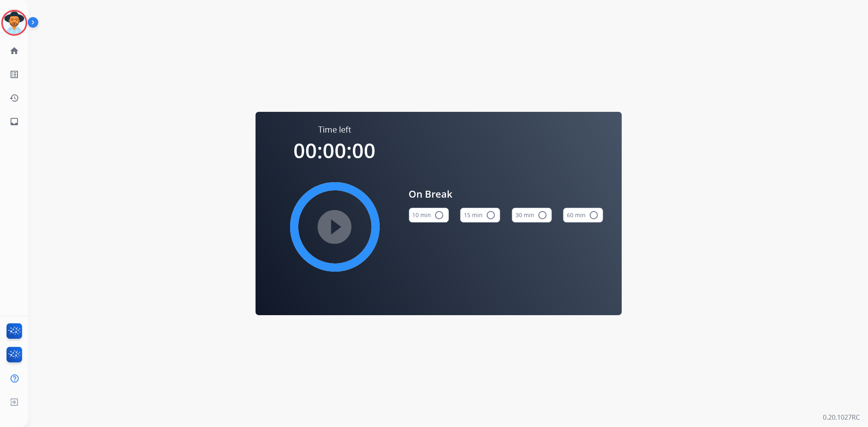 The image size is (868, 427). What do you see at coordinates (14, 74) in the screenshot?
I see `mat-icon: list_alt` at bounding box center [14, 74].